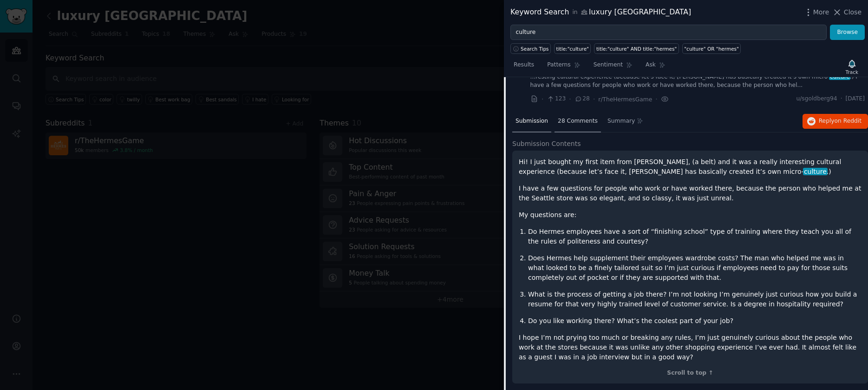  Describe the element at coordinates (575, 13) in the screenshot. I see `span: in` at that location.